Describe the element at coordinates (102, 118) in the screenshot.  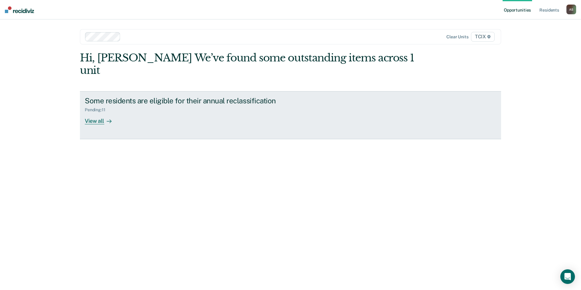
I see `div: View all` at that location.